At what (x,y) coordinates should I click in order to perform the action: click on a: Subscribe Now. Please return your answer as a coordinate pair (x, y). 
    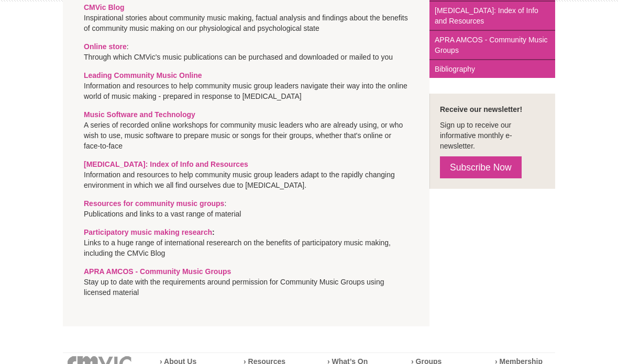
    Looking at the image, I should click on (480, 168).